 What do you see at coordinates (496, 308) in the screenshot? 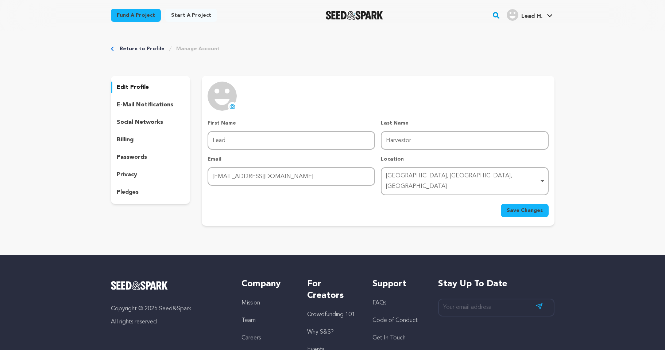
I see `input: Your email address` at bounding box center [496, 308].